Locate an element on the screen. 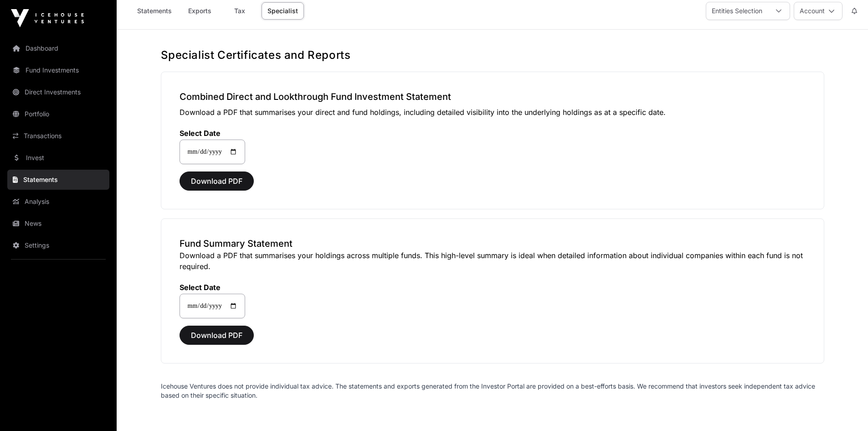 Image resolution: width=868 pixels, height=431 pixels. button: Account is located at coordinates (818, 11).